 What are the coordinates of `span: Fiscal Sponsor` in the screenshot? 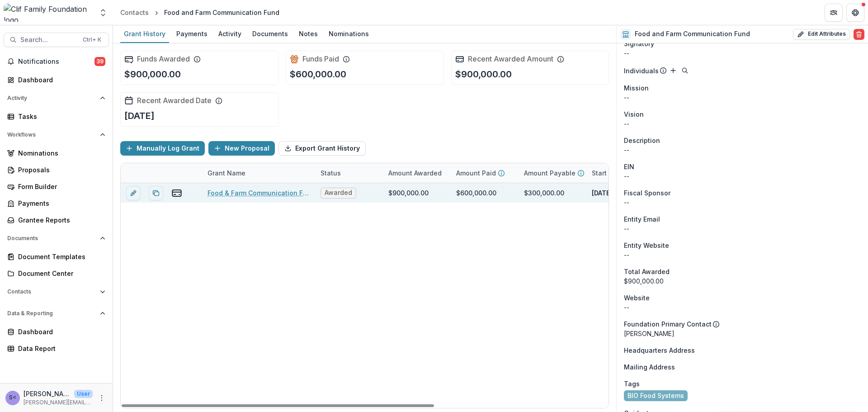 It's located at (648, 193).